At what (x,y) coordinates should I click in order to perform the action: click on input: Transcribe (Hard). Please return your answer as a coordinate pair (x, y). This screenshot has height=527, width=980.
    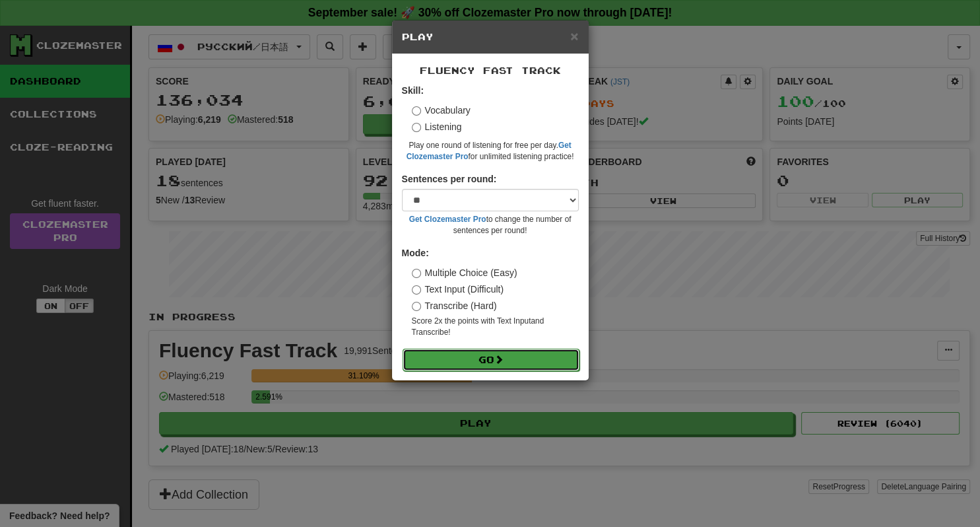
    Looking at the image, I should click on (417, 306).